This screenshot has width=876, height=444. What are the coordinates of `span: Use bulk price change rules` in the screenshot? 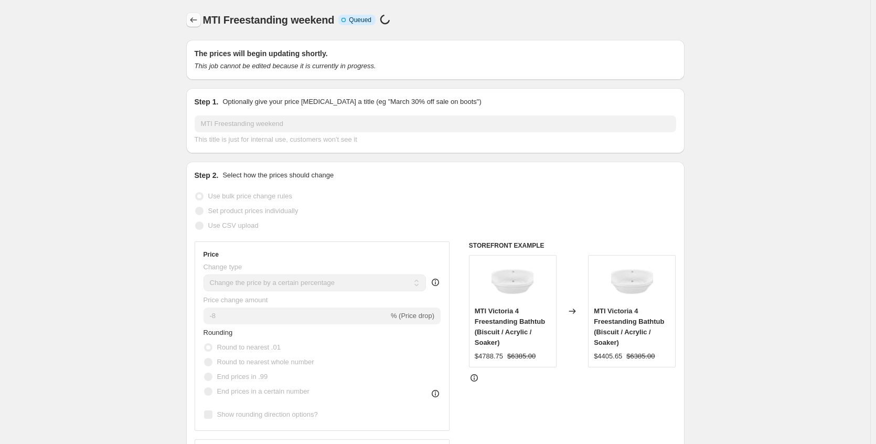 It's located at (250, 196).